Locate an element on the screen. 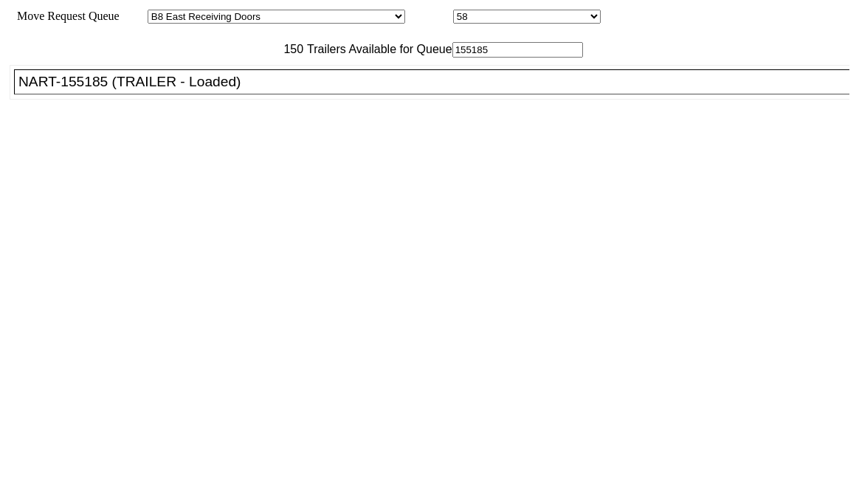 The width and height of the screenshot is (859, 504). span: Location is located at coordinates (429, 15).